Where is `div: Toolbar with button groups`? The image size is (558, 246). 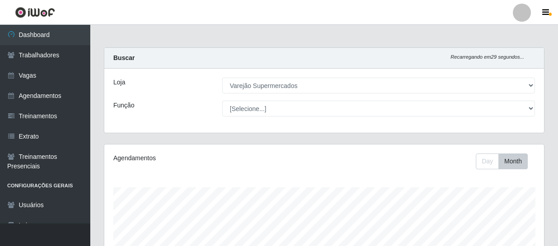 div: Toolbar with button groups is located at coordinates (505, 161).